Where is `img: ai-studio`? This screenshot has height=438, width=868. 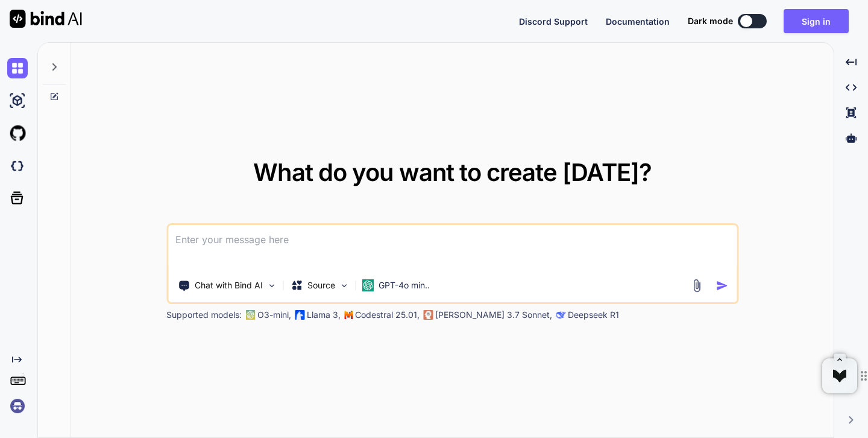 img: ai-studio is located at coordinates (18, 101).